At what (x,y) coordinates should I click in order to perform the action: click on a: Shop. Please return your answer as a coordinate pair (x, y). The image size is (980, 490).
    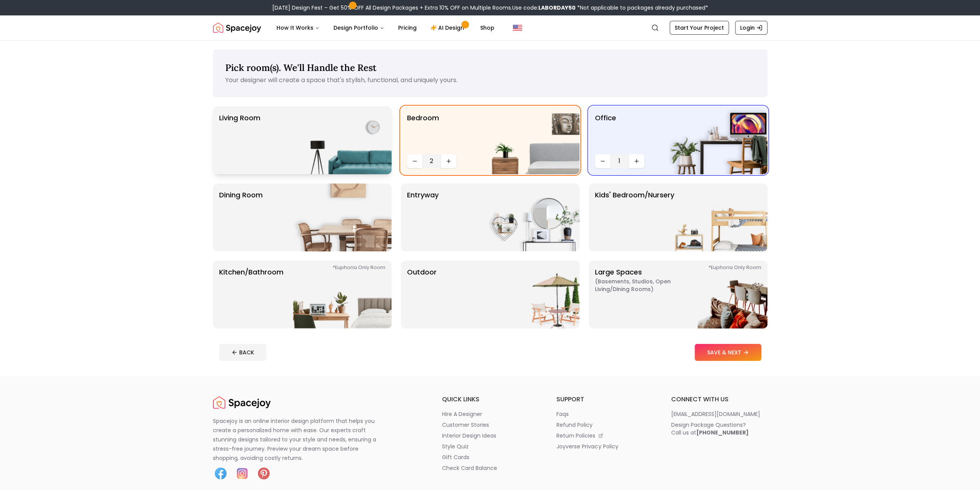
    Looking at the image, I should click on (488, 28).